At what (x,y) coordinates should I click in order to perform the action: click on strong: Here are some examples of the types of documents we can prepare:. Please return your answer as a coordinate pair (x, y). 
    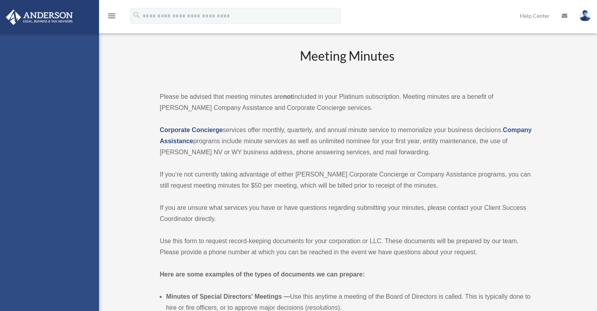
    Looking at the image, I should click on (262, 274).